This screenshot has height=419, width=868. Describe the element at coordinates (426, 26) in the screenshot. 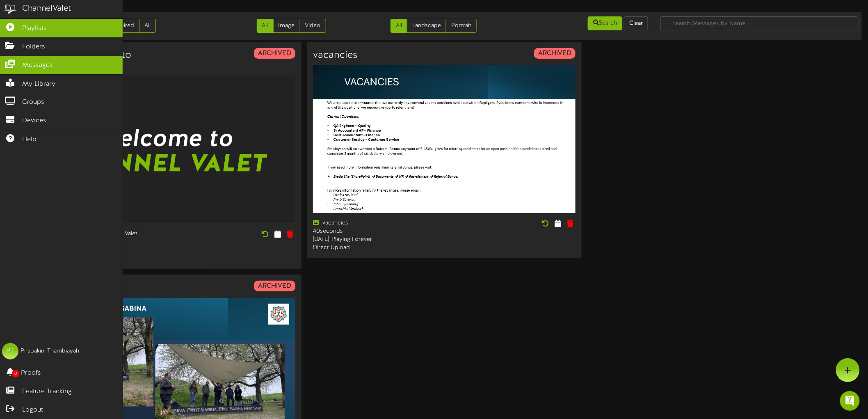

I see `a: Landscape` at that location.